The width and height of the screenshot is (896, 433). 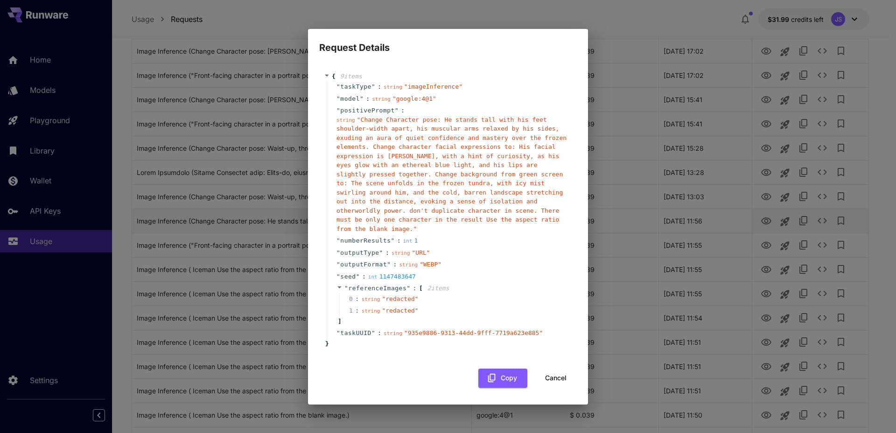 What do you see at coordinates (438, 288) in the screenshot?
I see `span: 2 item s` at bounding box center [438, 288].